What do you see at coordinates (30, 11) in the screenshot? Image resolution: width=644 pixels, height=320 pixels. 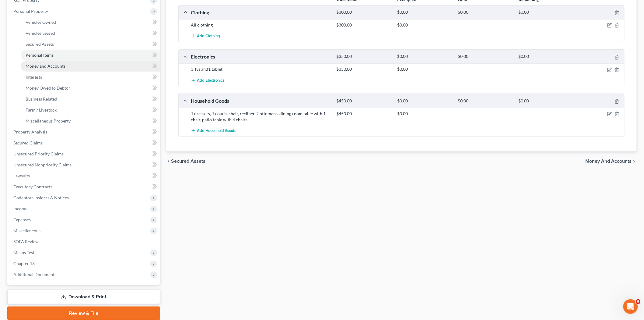 I see `span: Personal Property` at bounding box center [30, 11].